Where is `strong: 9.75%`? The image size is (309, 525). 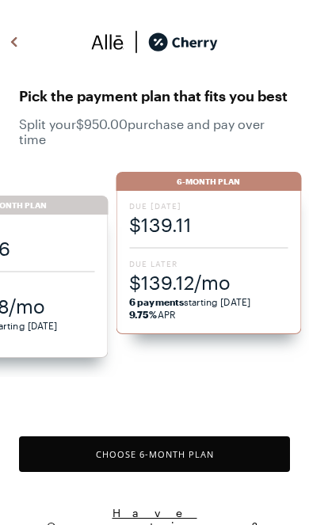
strong: 9.75% is located at coordinates (143, 314).